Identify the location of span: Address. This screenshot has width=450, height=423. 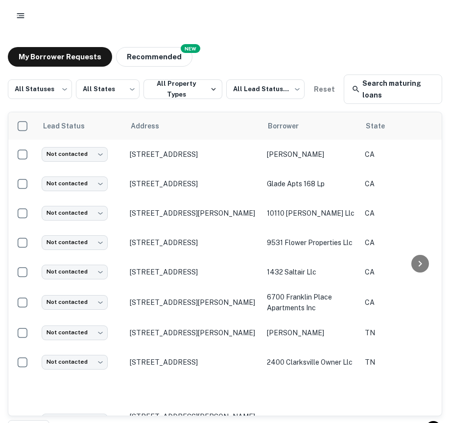
(151, 126).